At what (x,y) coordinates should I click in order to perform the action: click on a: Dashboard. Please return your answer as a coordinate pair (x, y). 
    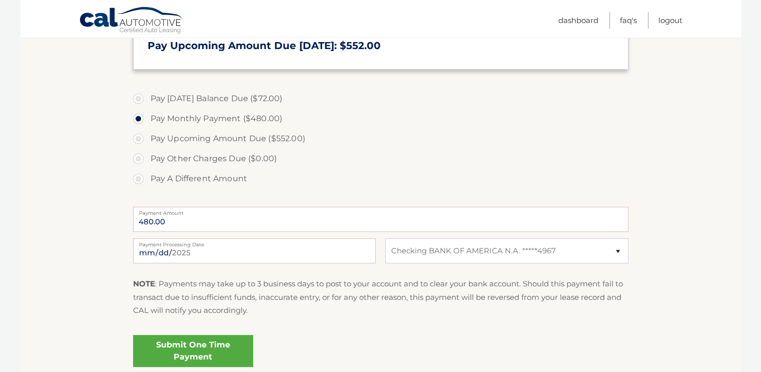
    Looking at the image, I should click on (578, 20).